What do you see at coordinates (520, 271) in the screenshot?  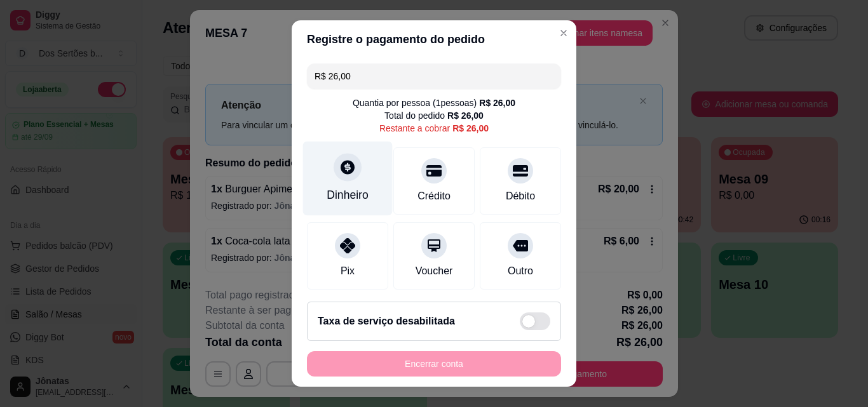 I see `div: Outro` at bounding box center [520, 271].